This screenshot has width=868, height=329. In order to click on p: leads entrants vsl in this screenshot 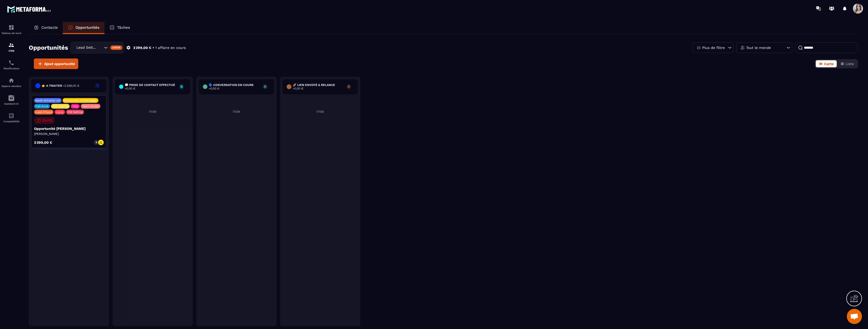, I will do `click(48, 100)`.